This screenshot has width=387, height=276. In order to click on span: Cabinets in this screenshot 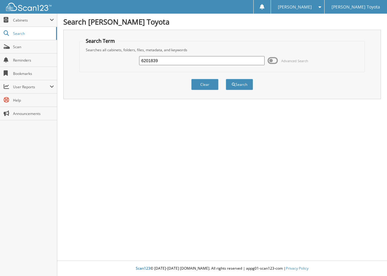, I will do `click(31, 20)`.